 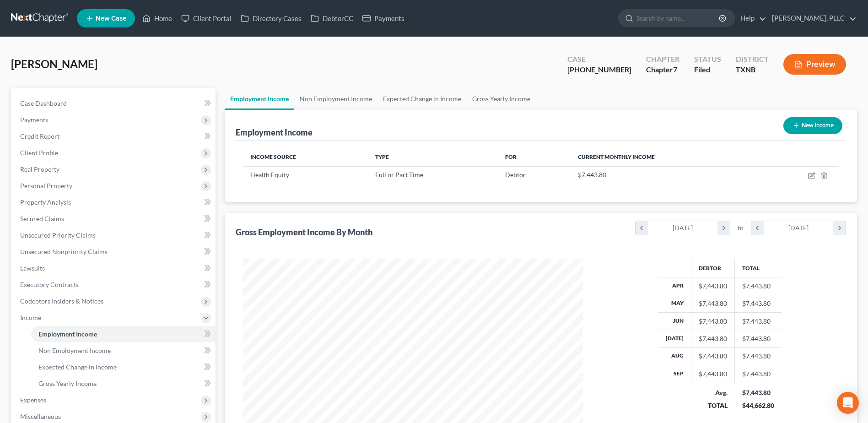 I want to click on span: Full or Part Time, so click(x=399, y=174).